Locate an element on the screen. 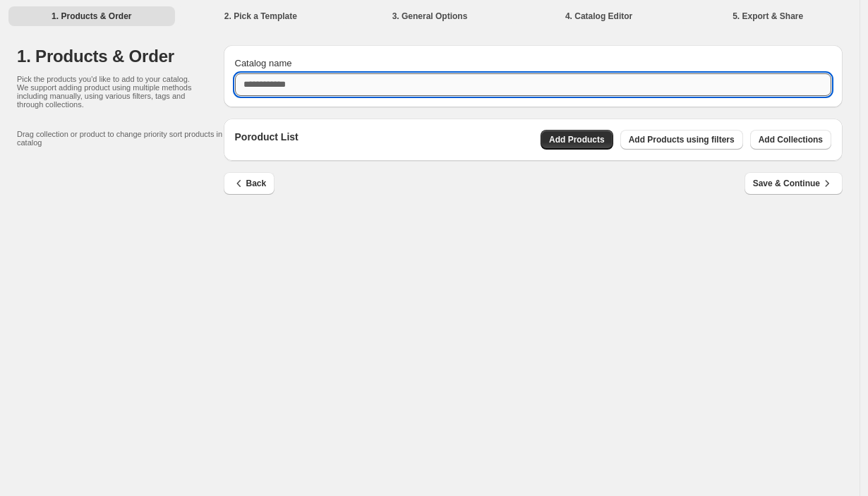 The image size is (868, 496). span: Back is located at coordinates (249, 184).